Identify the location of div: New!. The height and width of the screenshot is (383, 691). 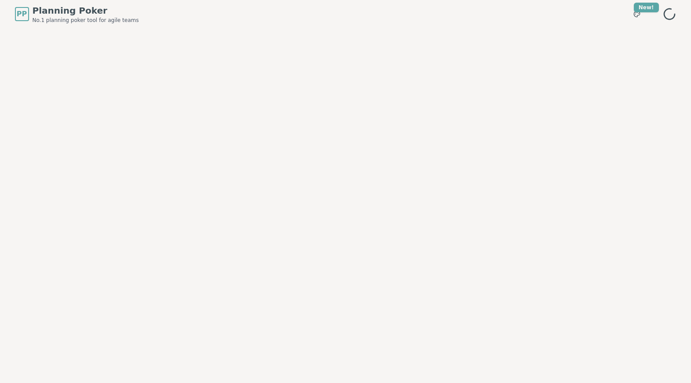
(646, 7).